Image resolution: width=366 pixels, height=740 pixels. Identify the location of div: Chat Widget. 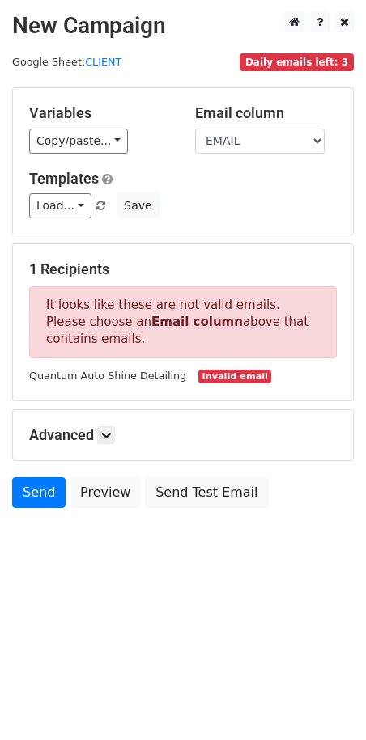
(325, 701).